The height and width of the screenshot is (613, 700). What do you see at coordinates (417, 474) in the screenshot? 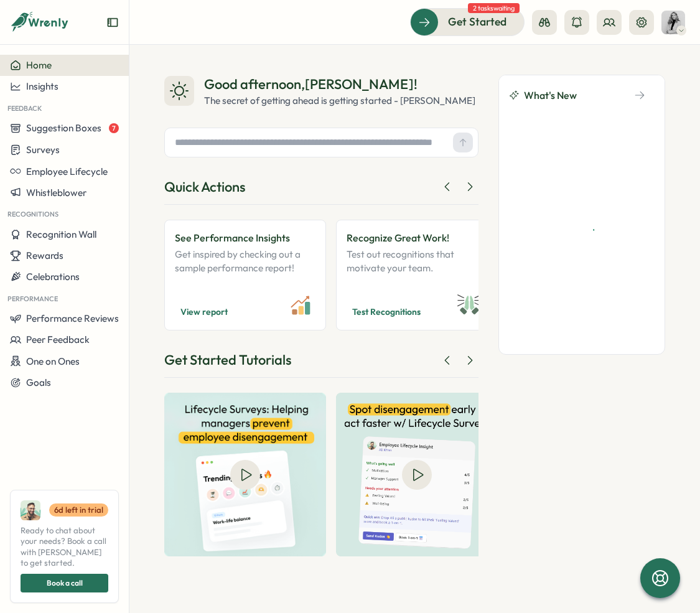
I see `img: Spot disengagement early & act faster with Lifecycle surveys` at bounding box center [417, 474].